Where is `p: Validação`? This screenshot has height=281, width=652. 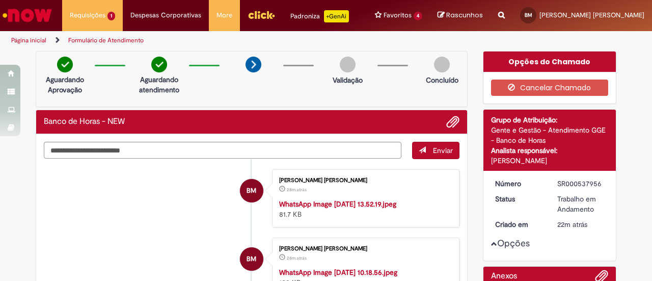
p: Validação is located at coordinates (347, 80).